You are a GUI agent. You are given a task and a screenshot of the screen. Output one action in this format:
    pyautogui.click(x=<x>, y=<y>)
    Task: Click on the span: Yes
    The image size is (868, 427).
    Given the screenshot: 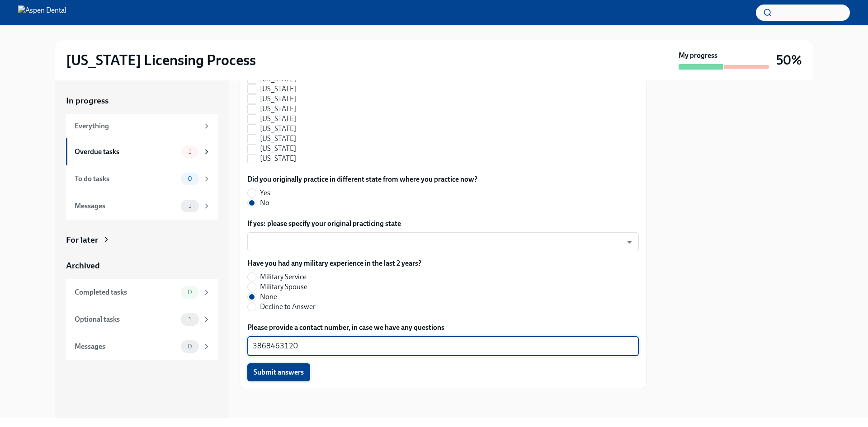 What is the action you would take?
    pyautogui.click(x=265, y=193)
    